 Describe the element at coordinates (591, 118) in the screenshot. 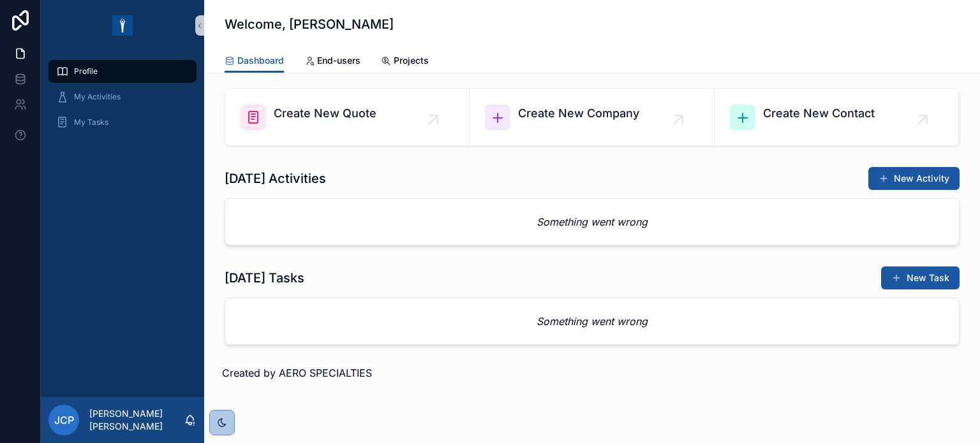

I see `a: Create New Company` at that location.